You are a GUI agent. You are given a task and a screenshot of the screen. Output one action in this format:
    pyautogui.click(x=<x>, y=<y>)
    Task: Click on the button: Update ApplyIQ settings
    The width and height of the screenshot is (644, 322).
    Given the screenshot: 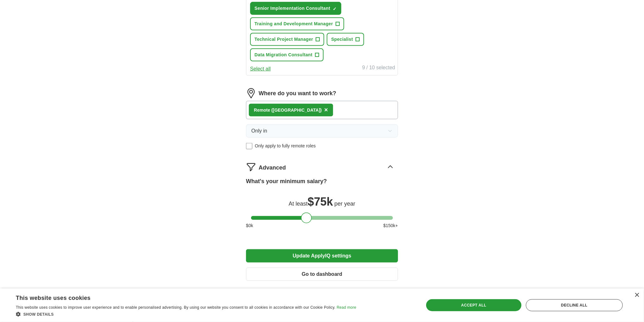 What is the action you would take?
    pyautogui.click(x=322, y=256)
    